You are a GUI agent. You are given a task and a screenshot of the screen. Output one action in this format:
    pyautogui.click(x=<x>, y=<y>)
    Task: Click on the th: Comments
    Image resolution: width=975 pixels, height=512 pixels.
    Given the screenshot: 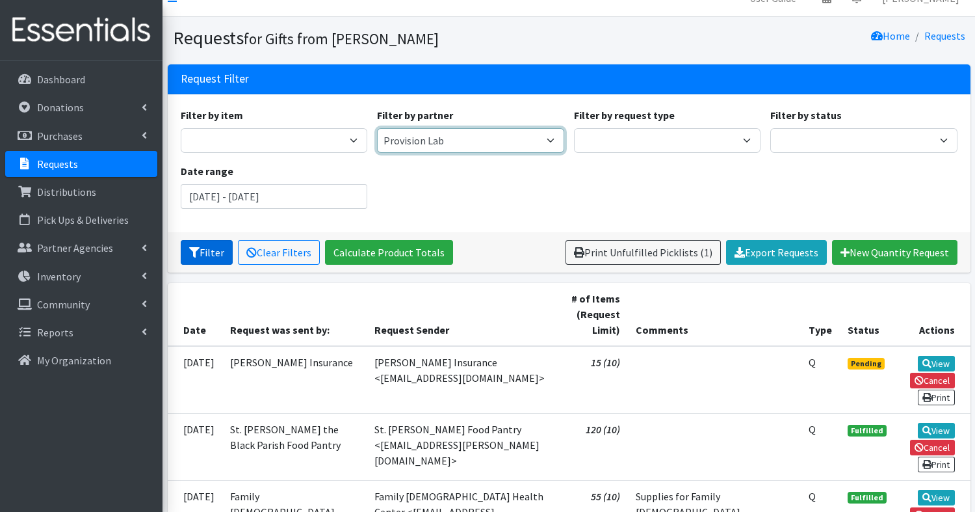 What is the action you would take?
    pyautogui.click(x=714, y=314)
    